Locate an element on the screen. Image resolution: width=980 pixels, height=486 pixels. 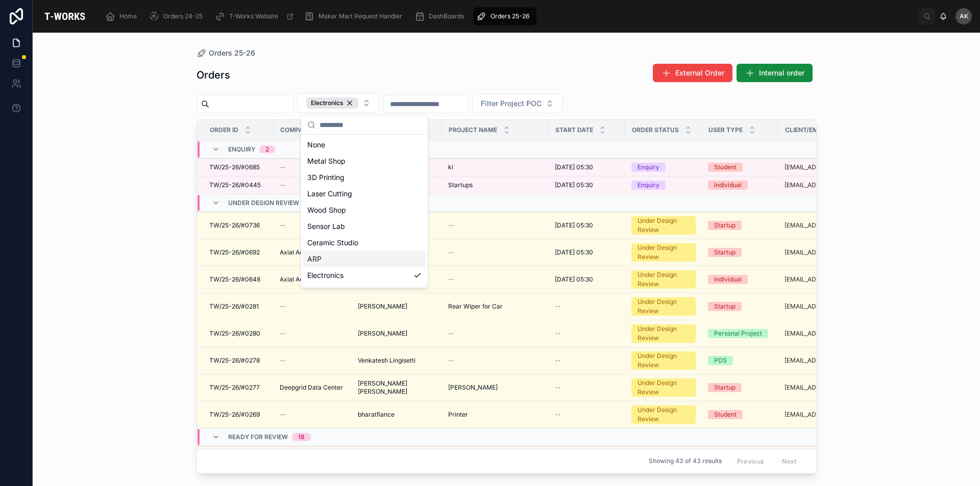
button: Unselect ELECTRONICS is located at coordinates (332, 103).